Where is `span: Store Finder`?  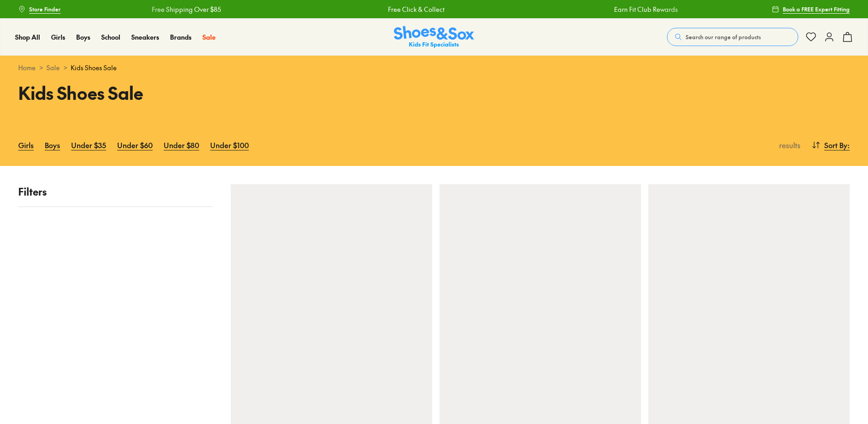
span: Store Finder is located at coordinates (44, 9).